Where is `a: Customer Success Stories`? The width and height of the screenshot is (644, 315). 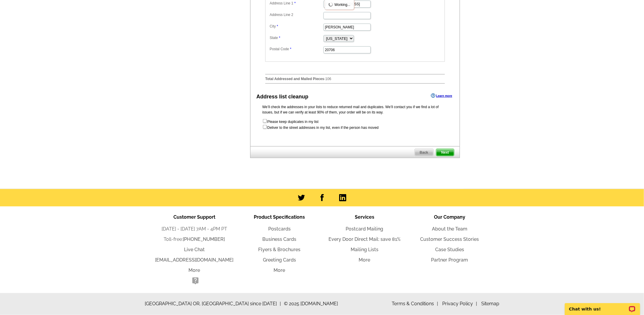 a: Customer Success Stories is located at coordinates (450, 239).